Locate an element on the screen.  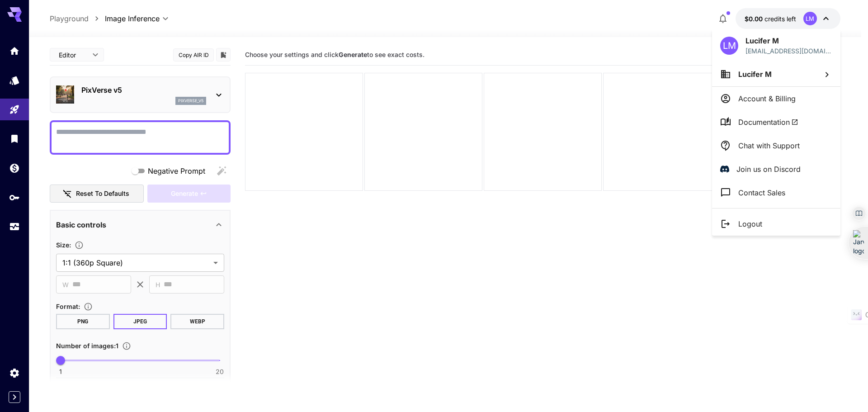
button: Lucifer M is located at coordinates (776, 74).